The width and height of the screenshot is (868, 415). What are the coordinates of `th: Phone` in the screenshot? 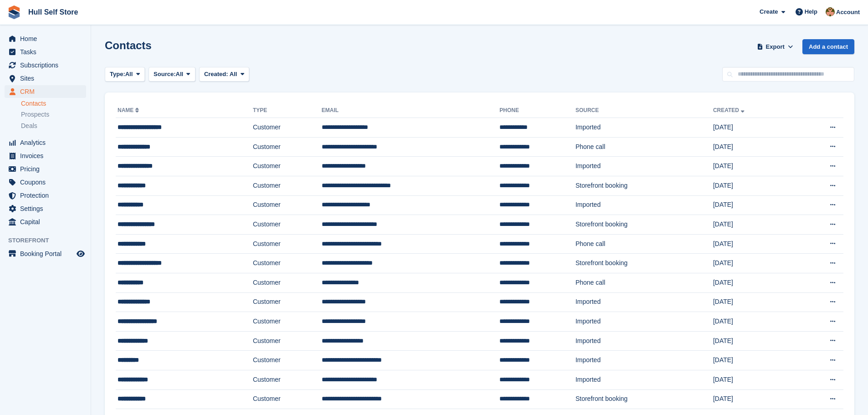 It's located at (537, 111).